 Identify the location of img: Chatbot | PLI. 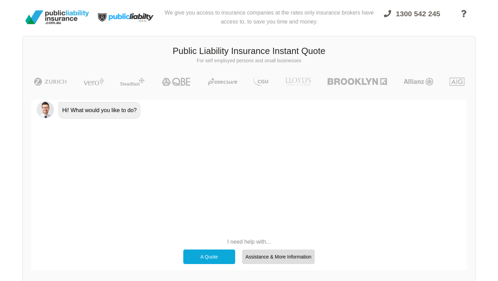
(45, 110).